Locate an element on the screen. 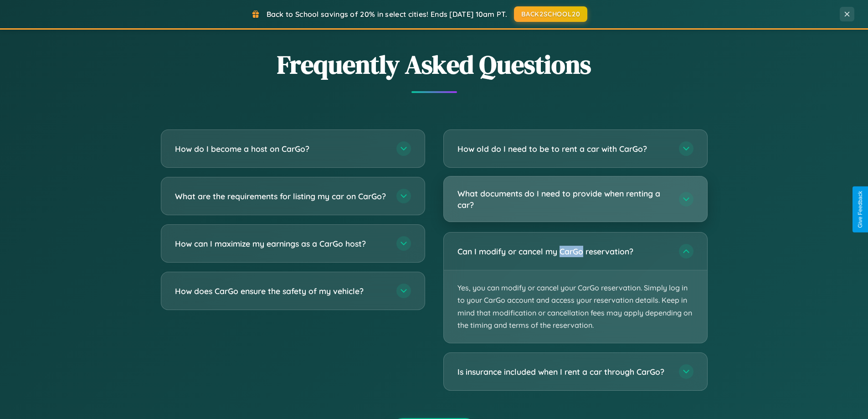 This screenshot has width=868, height=419. h2: Frequently Asked Questions is located at coordinates (434, 64).